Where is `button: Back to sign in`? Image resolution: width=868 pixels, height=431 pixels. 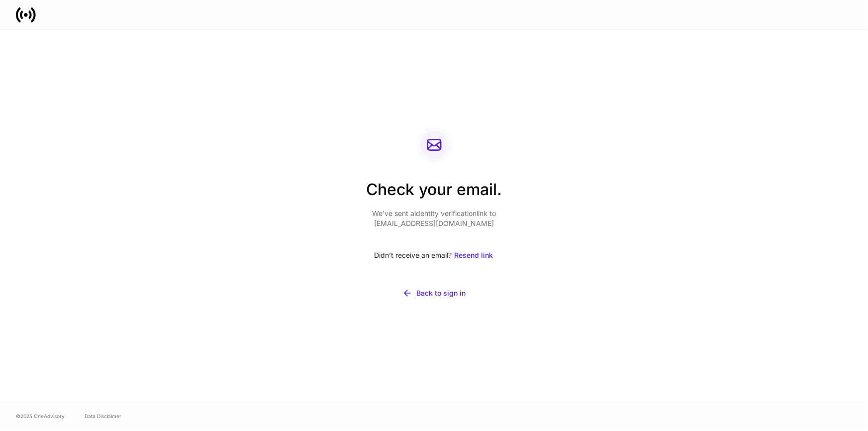
button: Back to sign in is located at coordinates (434, 293).